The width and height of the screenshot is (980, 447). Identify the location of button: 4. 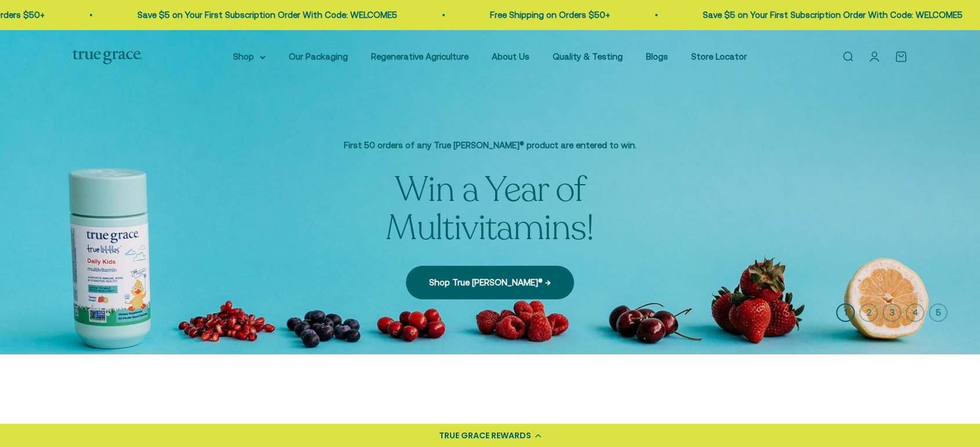
(915, 313).